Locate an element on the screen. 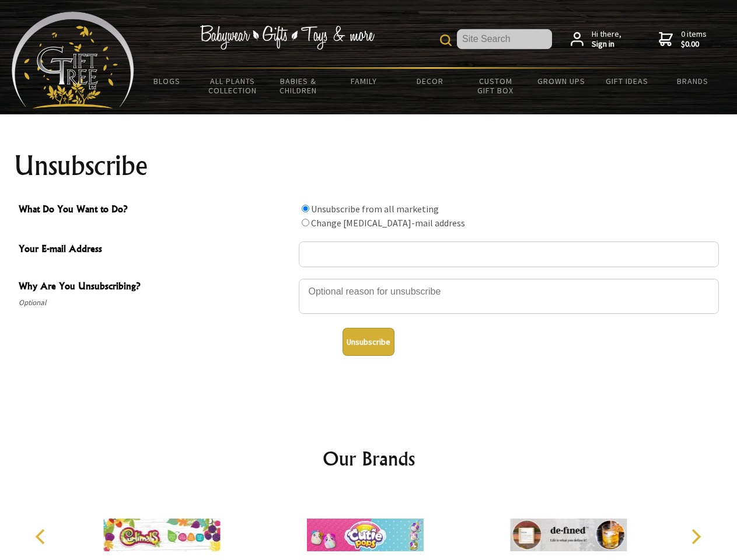  a: BLOGS is located at coordinates (167, 81).